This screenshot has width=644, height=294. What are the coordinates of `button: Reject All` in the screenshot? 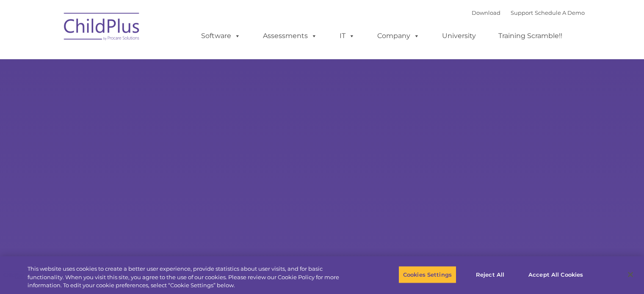 It's located at (490, 274).